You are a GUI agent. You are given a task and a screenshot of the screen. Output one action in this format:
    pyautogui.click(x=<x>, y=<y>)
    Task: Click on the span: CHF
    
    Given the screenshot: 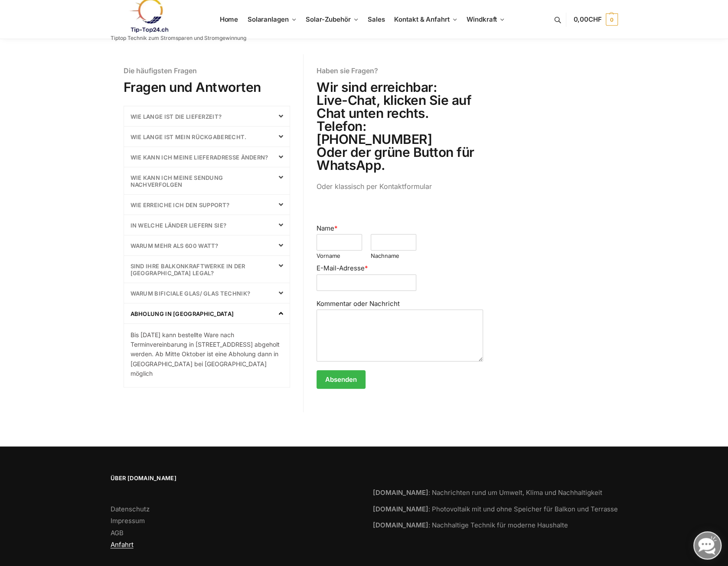 What is the action you would take?
    pyautogui.click(x=595, y=19)
    